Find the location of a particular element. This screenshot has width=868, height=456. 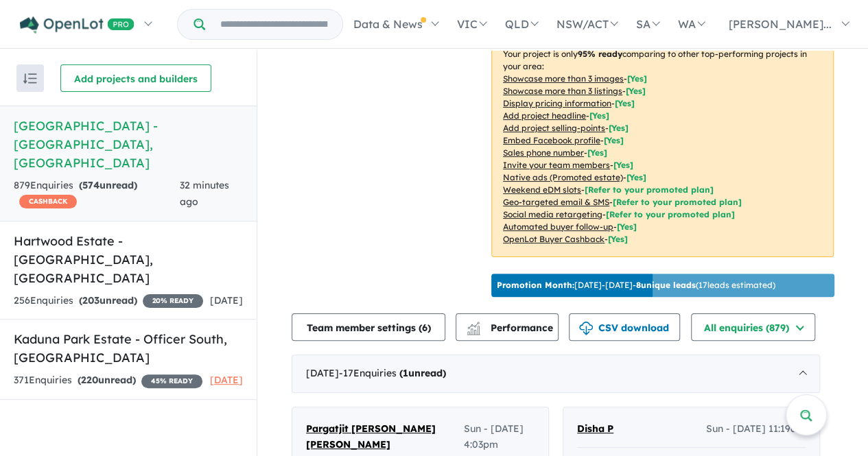

span: 6 is located at coordinates (425, 328).